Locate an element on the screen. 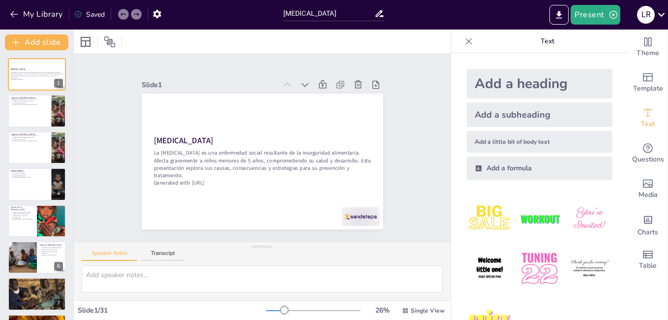 The image size is (668, 320). img: 1.jpeg is located at coordinates (490, 218).